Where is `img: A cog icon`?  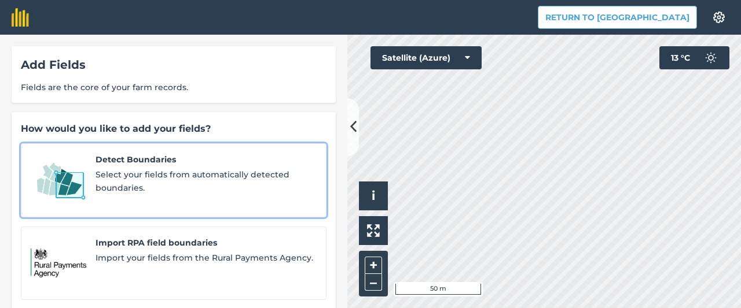 img: A cog icon is located at coordinates (719, 17).